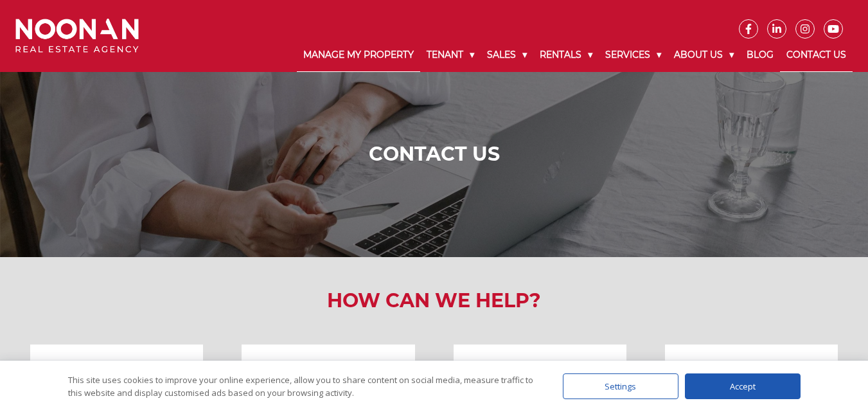 The width and height of the screenshot is (868, 412). Describe the element at coordinates (633, 55) in the screenshot. I see `a: Services` at that location.